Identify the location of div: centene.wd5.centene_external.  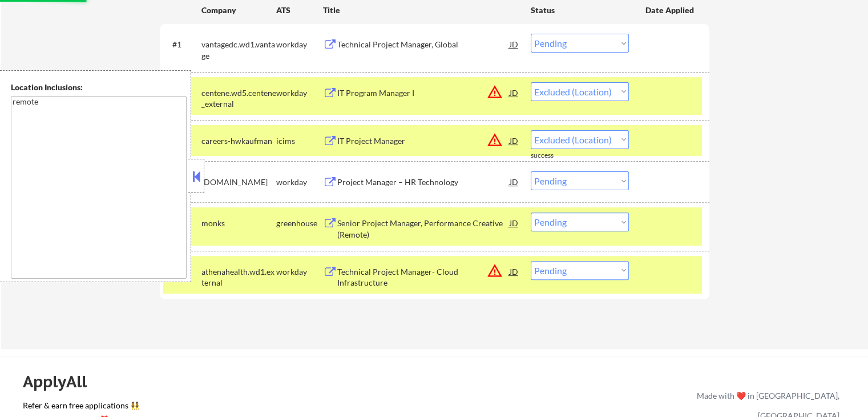
(239, 98).